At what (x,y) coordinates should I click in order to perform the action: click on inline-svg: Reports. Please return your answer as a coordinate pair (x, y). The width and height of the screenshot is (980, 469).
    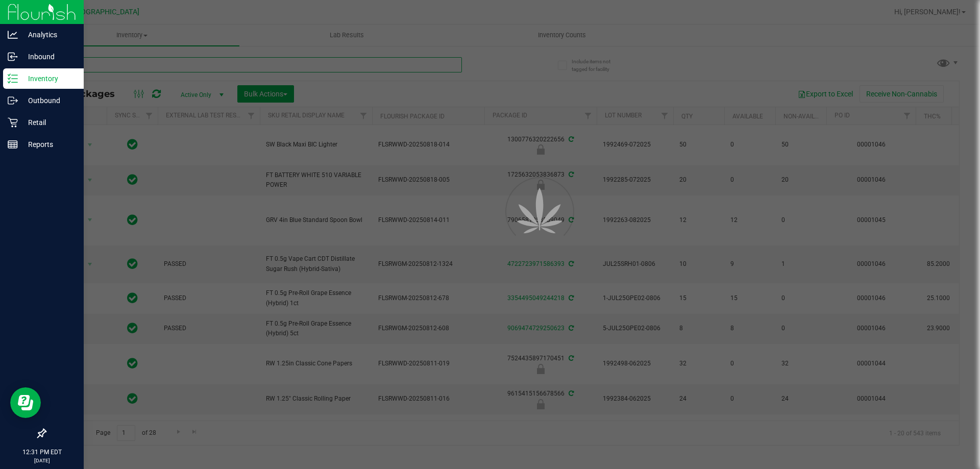
    Looking at the image, I should click on (13, 144).